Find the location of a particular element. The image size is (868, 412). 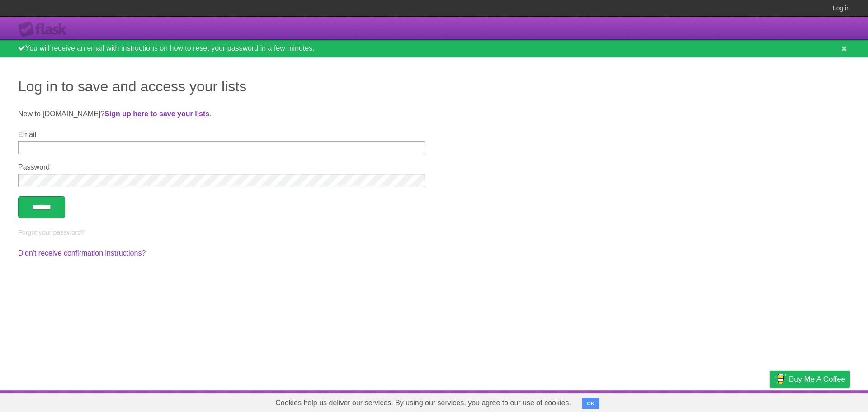

button: OK is located at coordinates (590, 403).